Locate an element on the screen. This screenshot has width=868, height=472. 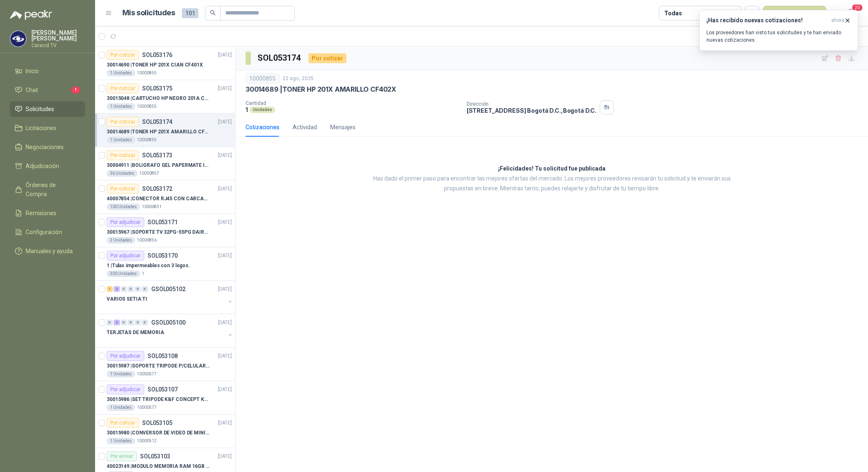
p: 30015967 | SOPORTE TV 32PG-55PG DAIRU LPA52-446KIT2 is located at coordinates (158, 232).